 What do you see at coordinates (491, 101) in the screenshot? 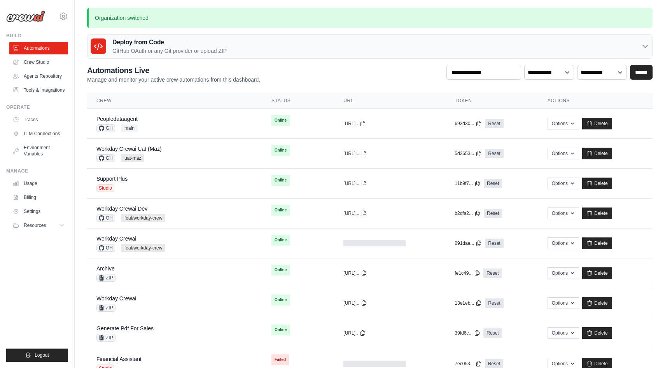
I see `th: Token` at bounding box center [491, 101].